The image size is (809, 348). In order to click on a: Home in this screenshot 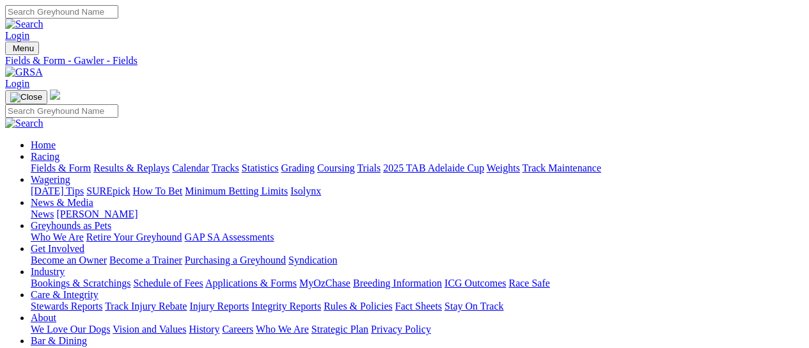, I will do `click(43, 145)`.